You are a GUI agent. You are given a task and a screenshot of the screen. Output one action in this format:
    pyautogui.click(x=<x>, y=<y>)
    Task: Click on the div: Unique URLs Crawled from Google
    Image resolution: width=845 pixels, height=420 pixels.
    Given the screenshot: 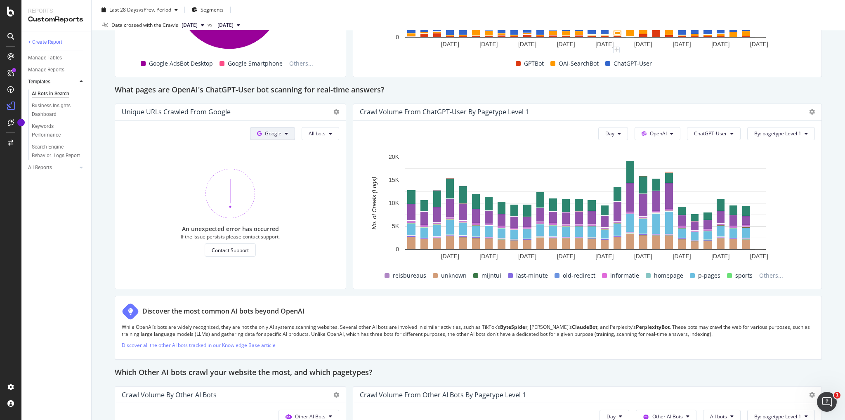 What is the action you would take?
    pyautogui.click(x=176, y=112)
    